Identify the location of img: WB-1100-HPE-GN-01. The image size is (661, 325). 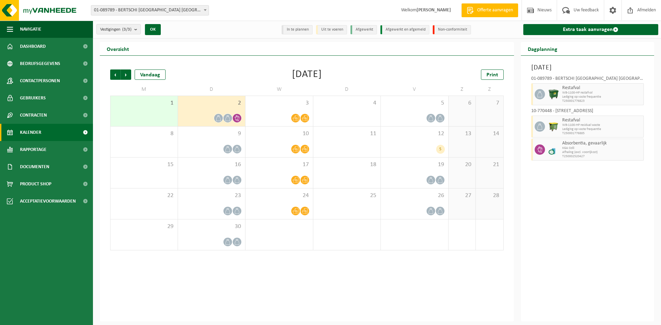
(553, 94).